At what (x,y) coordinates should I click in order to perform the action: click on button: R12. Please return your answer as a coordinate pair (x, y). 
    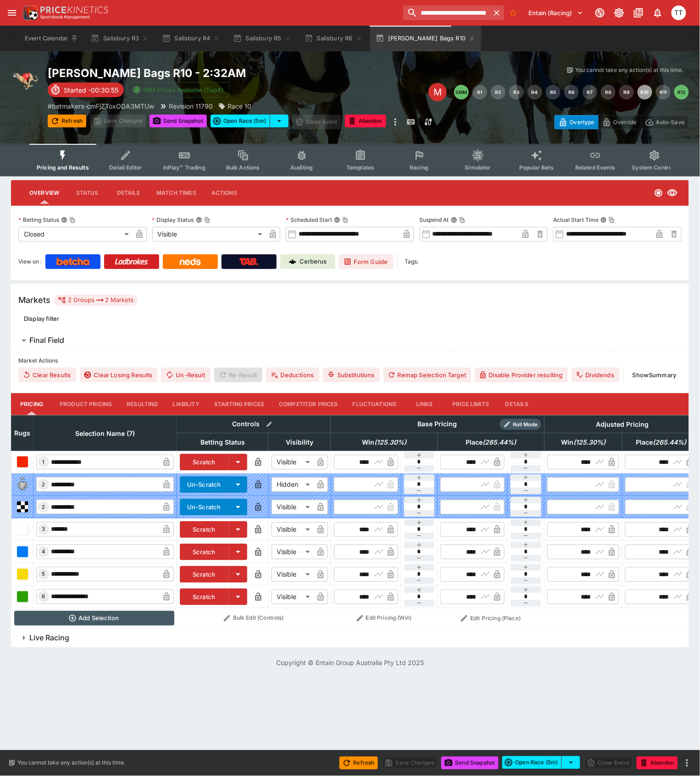
    Looking at the image, I should click on (682, 92).